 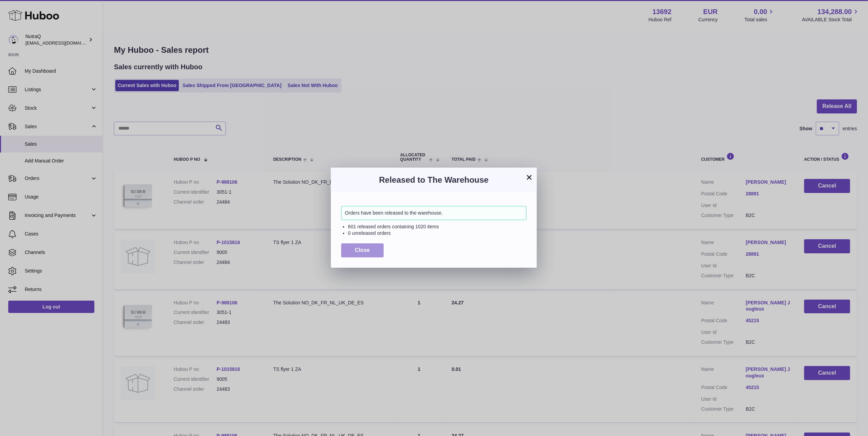 What do you see at coordinates (434, 180) in the screenshot?
I see `h3: Released to The Warehouse` at bounding box center [434, 180].